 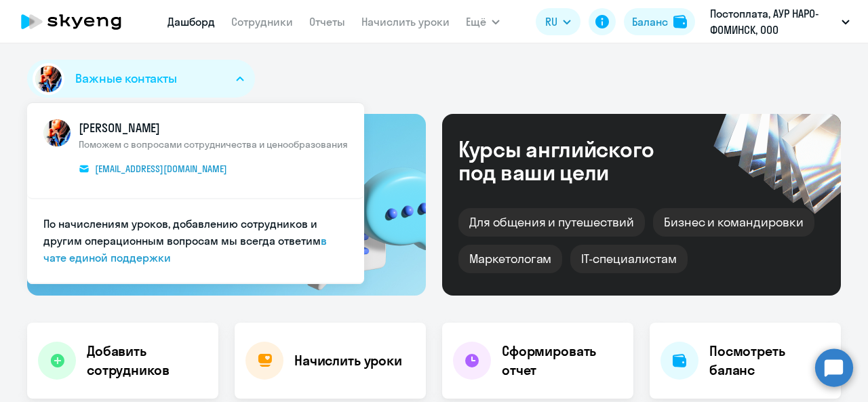 What do you see at coordinates (406, 22) in the screenshot?
I see `a: Начислить уроки` at bounding box center [406, 22].